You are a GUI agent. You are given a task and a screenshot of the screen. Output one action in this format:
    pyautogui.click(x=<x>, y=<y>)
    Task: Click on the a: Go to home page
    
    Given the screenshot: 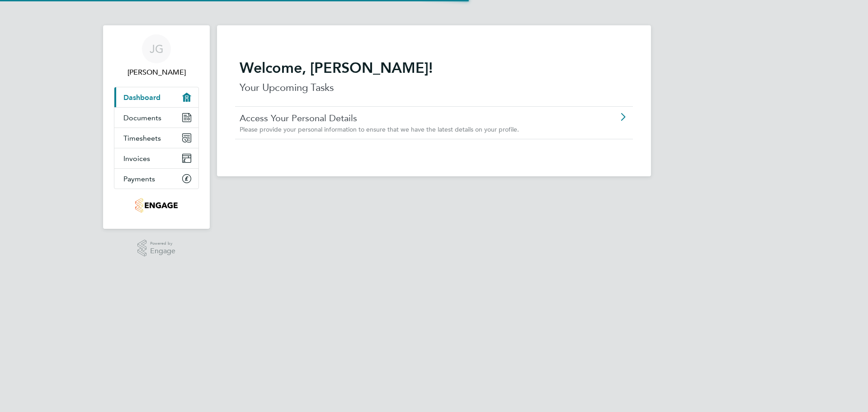 What is the action you would take?
    pyautogui.click(x=156, y=205)
    